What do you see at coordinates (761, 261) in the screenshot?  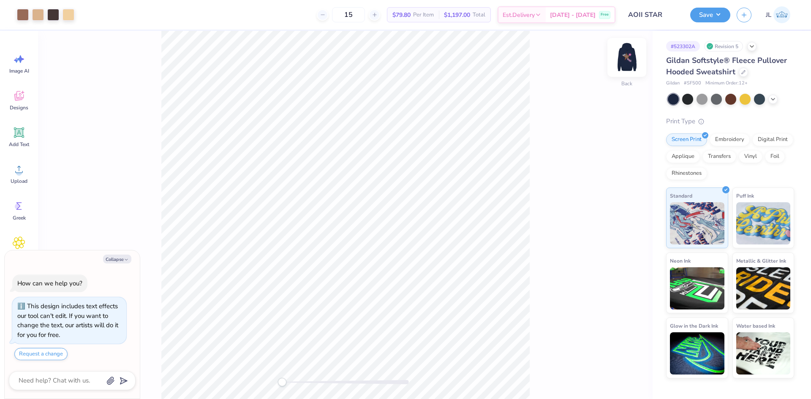 I see `span: Metallic & Glitter Ink` at bounding box center [761, 261].